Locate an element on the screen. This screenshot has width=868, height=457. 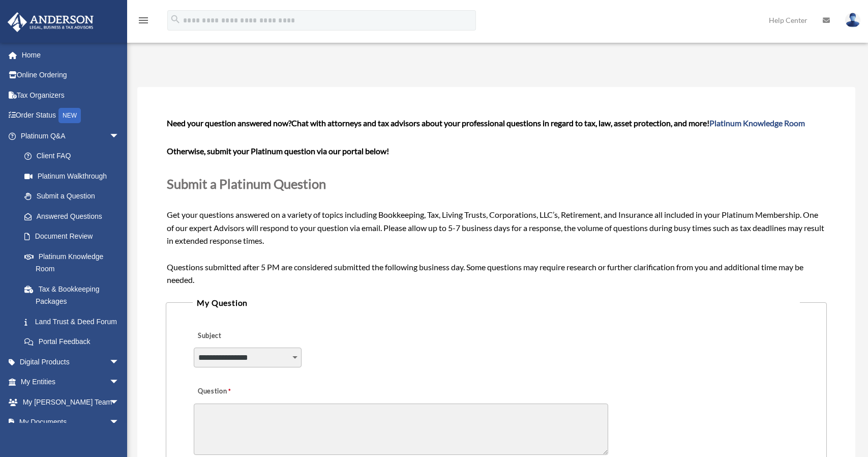
div: NEW is located at coordinates (70, 116).